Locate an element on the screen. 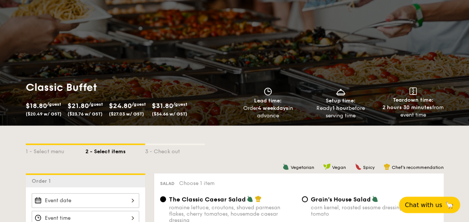 The image size is (469, 222). strong: 2 hours 30 minutes is located at coordinates (407, 107).